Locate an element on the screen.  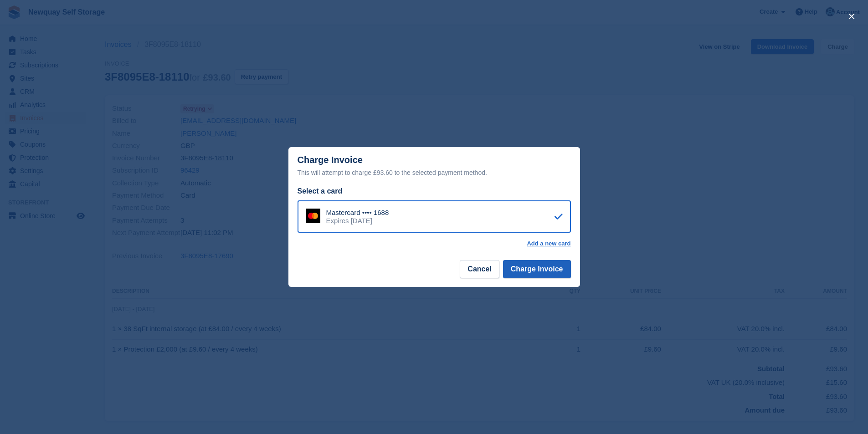
div: This will attempt to charge £93.60 to the selected payment method. is located at coordinates (434, 172).